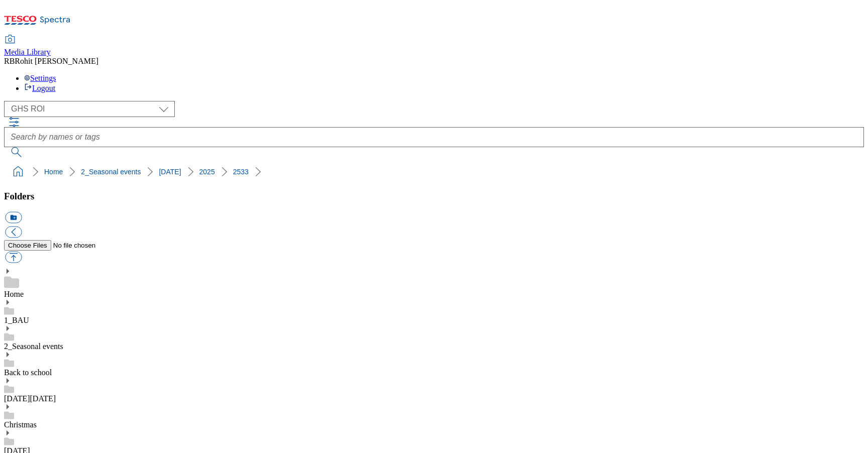 The height and width of the screenshot is (453, 868). Describe the element at coordinates (207, 172) in the screenshot. I see `a: 2025` at that location.